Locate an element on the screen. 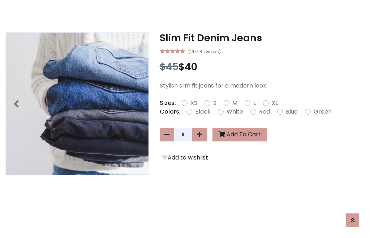  span: $45 is located at coordinates (169, 66).